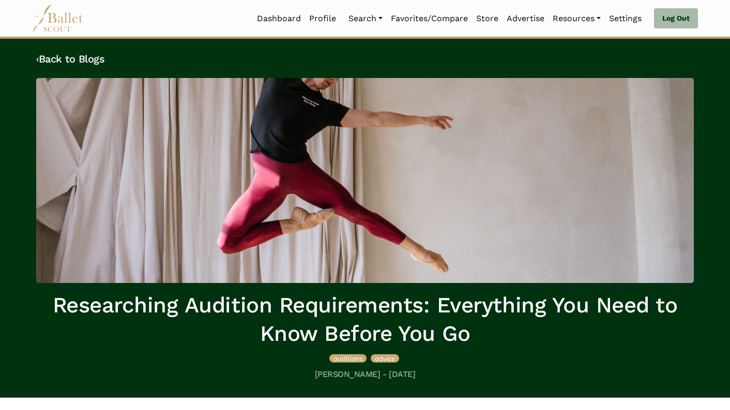 This screenshot has width=730, height=410. What do you see at coordinates (70, 59) in the screenshot?
I see `a: ‹Back to Blogs` at bounding box center [70, 59].